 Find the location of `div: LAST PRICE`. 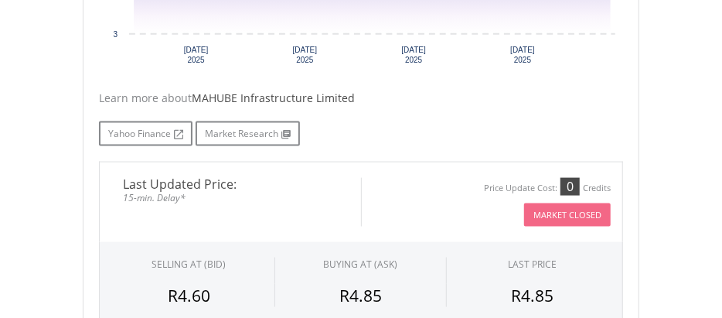

div: LAST PRICE is located at coordinates (533, 264).